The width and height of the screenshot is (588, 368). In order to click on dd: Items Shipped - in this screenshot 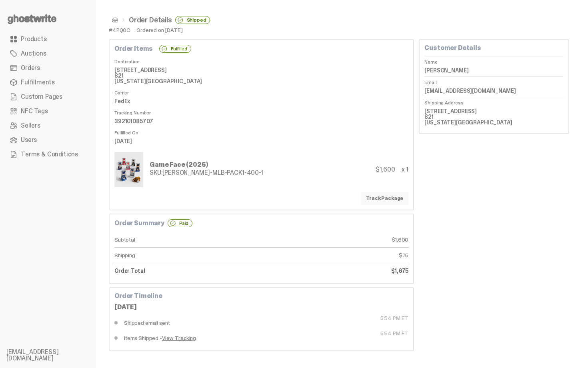, I will do `click(188, 338)`.